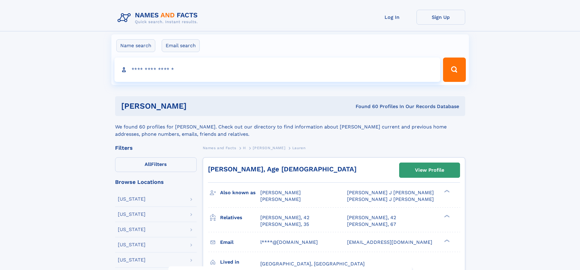 This screenshot has width=580, height=270. What do you see at coordinates (277, 70) in the screenshot?
I see `input: search input` at bounding box center [277, 70].